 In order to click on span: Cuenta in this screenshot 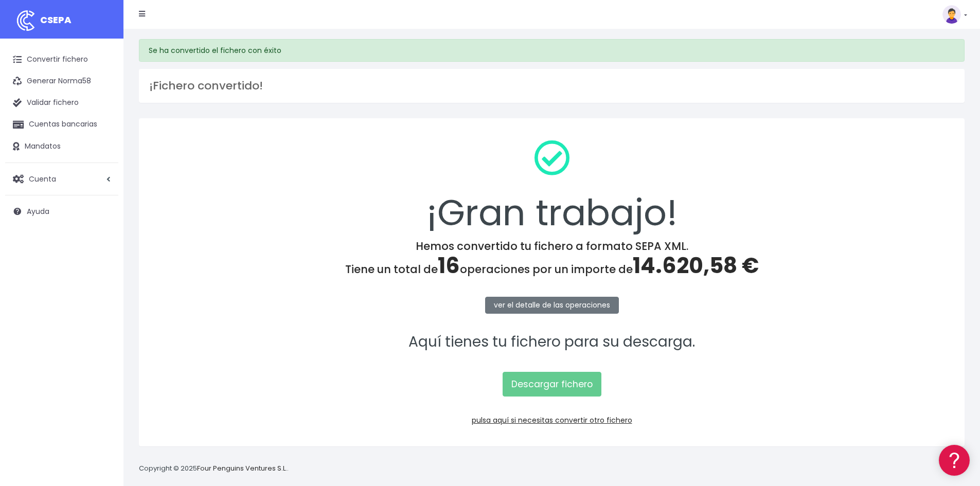, I will do `click(42, 178)`.